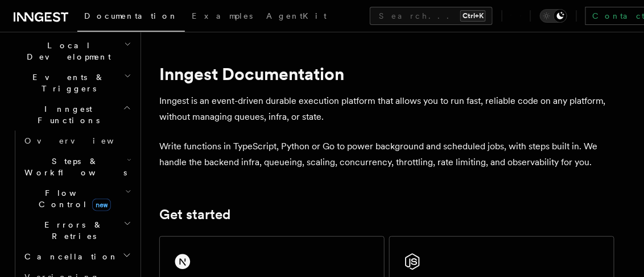 The height and width of the screenshot is (277, 644). I want to click on p: Inngest is an event-driven durable execution platform that allows you to run fast, reliable code ..., so click(387, 109).